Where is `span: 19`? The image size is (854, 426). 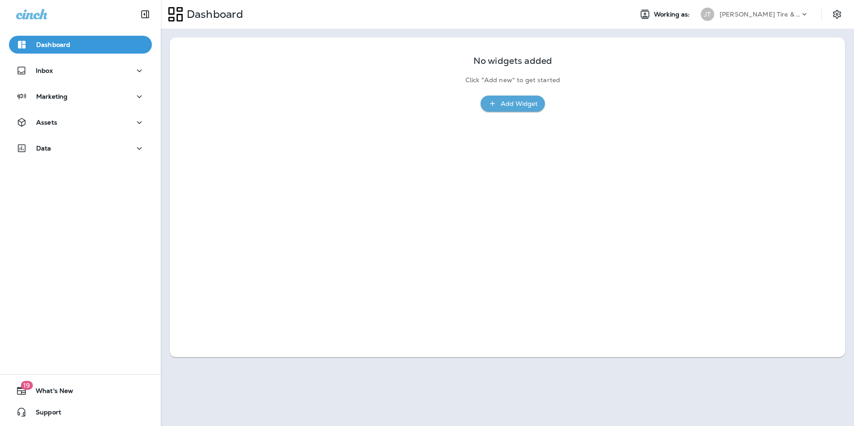
span: 19 is located at coordinates (26, 386).